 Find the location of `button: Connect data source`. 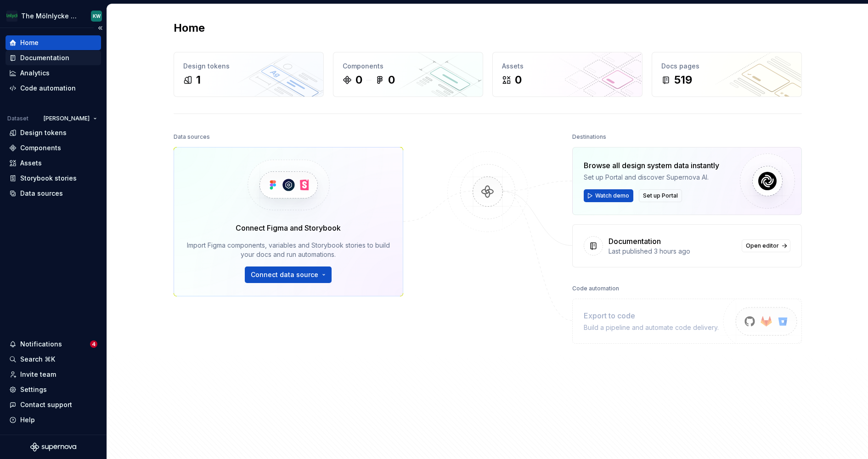

button: Connect data source is located at coordinates (288, 275).